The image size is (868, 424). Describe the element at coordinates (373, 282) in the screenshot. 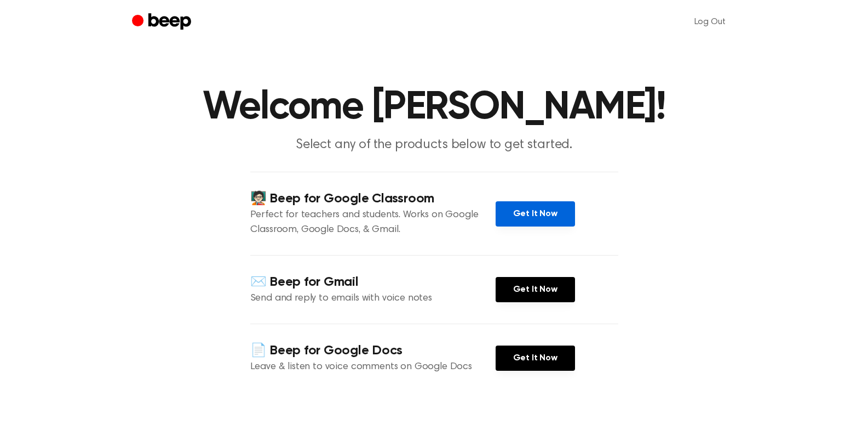

I see `h4: ✉️ Beep for Gmail` at that location.